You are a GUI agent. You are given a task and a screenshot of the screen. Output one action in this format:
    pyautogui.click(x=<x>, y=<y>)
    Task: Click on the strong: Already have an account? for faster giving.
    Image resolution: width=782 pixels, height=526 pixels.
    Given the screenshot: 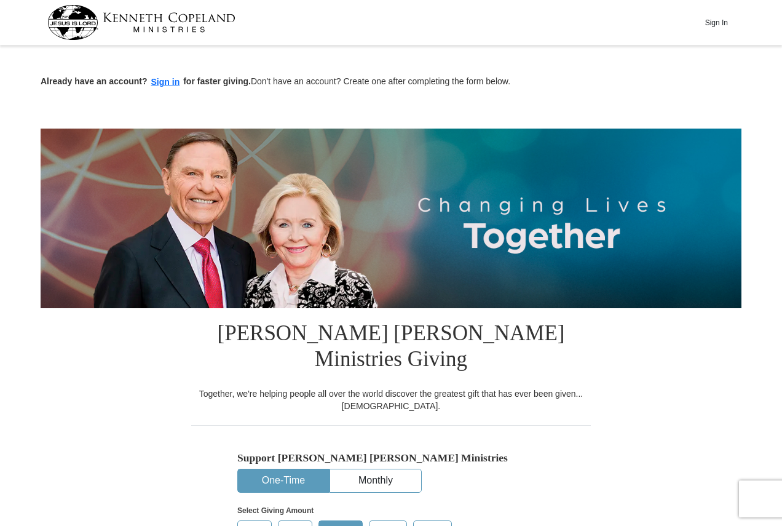 What is the action you would take?
    pyautogui.click(x=146, y=81)
    